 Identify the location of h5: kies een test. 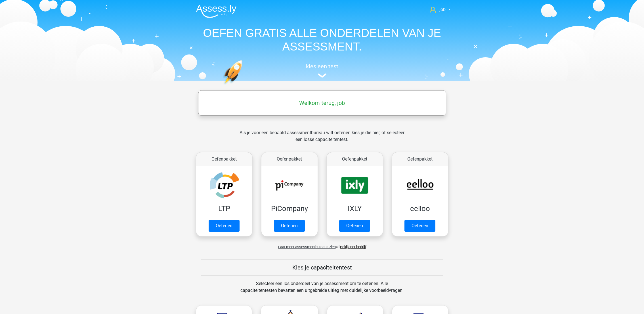
(322, 66).